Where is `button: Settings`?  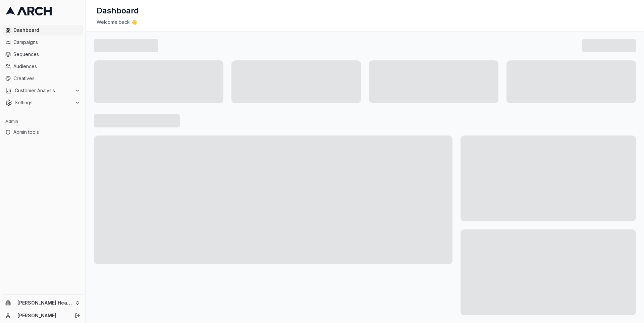
button: Settings is located at coordinates (43, 103).